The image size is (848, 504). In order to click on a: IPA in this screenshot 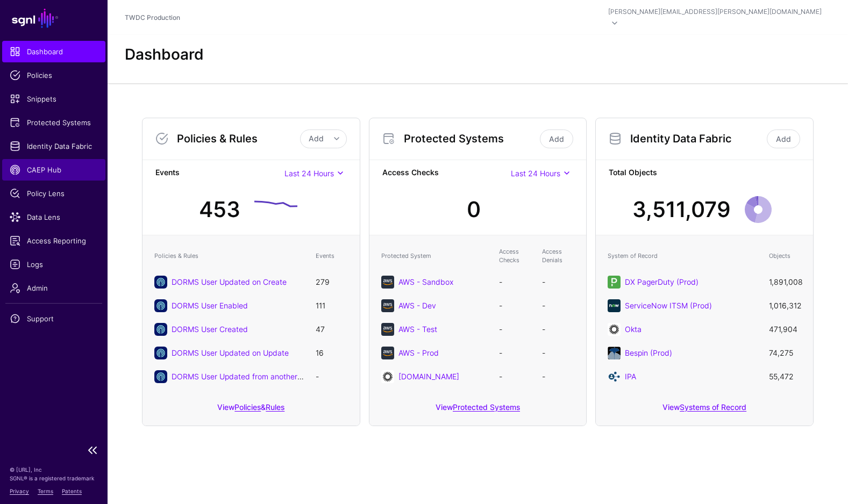, I will do `click(630, 376)`.